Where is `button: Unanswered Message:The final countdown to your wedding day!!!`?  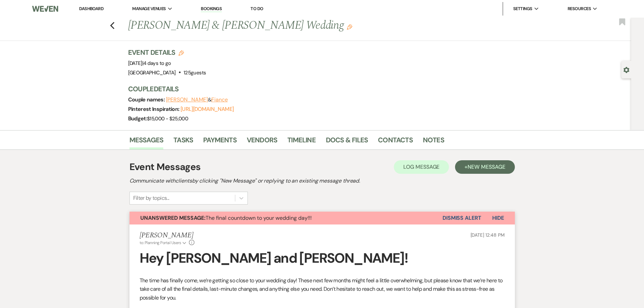
button: Unanswered Message:The final countdown to your wedding day!!! is located at coordinates (286, 218).